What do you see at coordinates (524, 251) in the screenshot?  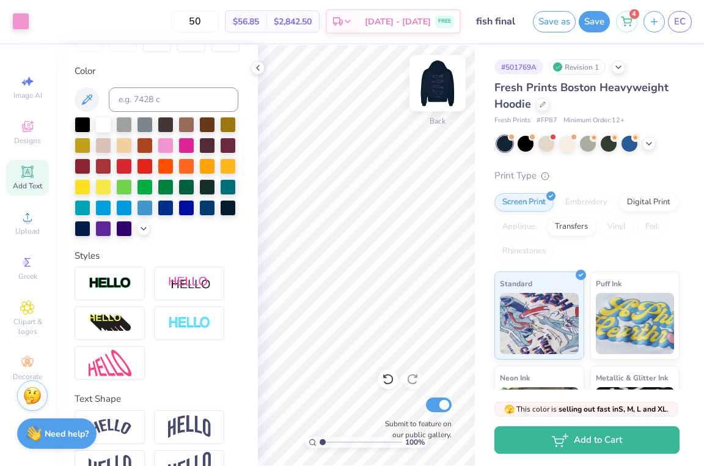 I see `div: Rhinestones` at bounding box center [524, 251].